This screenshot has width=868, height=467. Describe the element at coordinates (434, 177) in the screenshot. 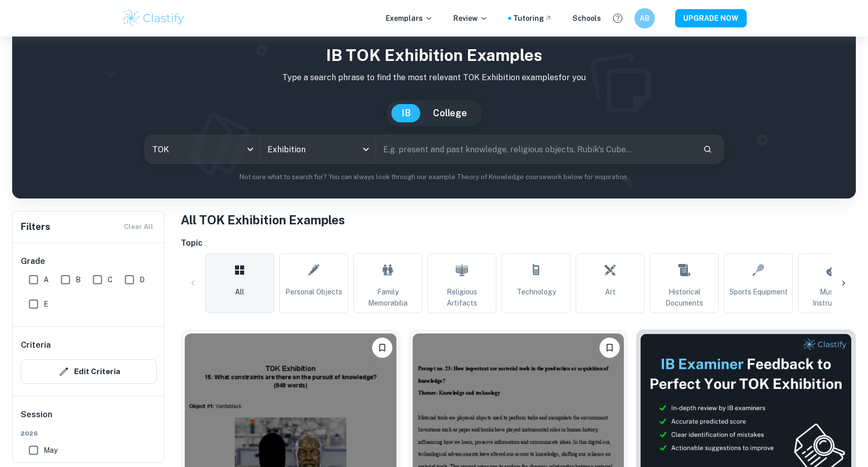

I see `p: Not sure what to search for? You can always look through our example Theory of Knowledge coursewo...` at that location.